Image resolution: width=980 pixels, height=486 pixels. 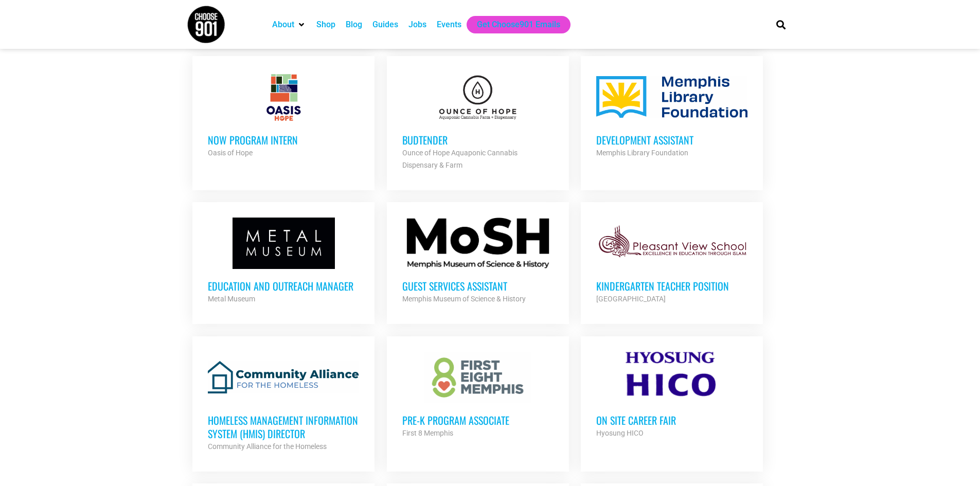 What do you see at coordinates (283, 25) in the screenshot?
I see `a: About` at bounding box center [283, 25].